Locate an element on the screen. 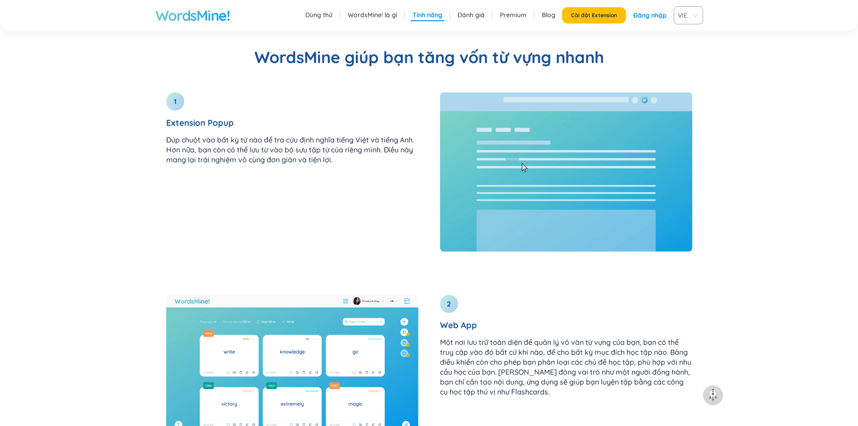 The width and height of the screenshot is (858, 426). h3: Web App is located at coordinates (566, 325).